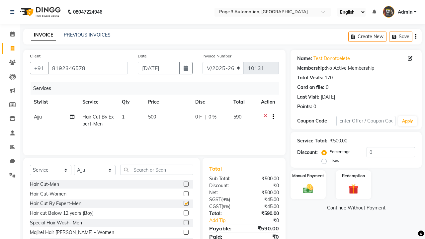 This screenshot has height=239, width=425. What do you see at coordinates (227, 221) in the screenshot?
I see `a: Add Tip` at bounding box center [227, 221].